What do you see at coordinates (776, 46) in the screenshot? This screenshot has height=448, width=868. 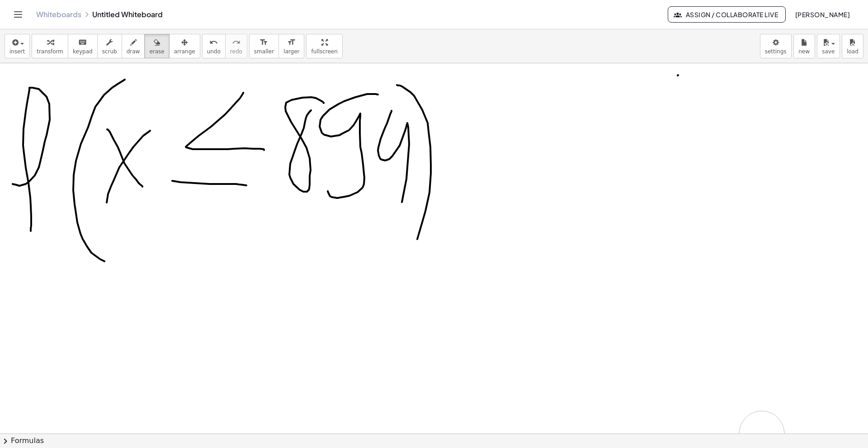 I see `button: settings` at bounding box center [776, 46].